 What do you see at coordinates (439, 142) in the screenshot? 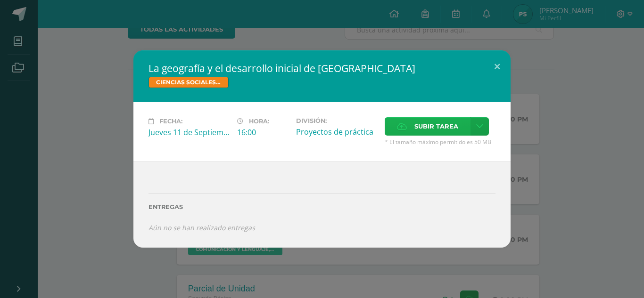
I see `span: * El tamaño máximo permitido es 50 MB` at bounding box center [439, 142].